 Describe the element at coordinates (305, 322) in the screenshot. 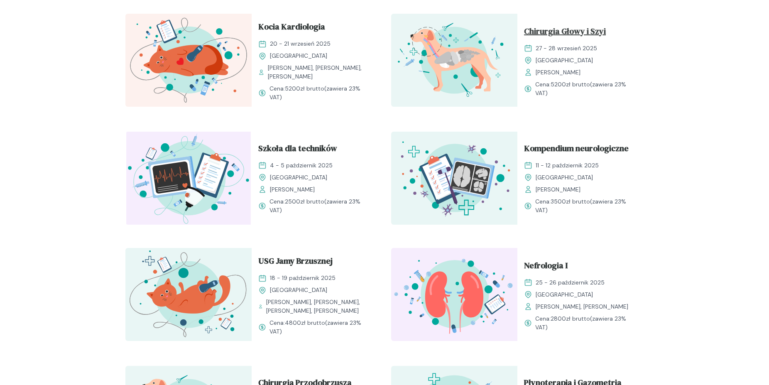

I see `span: 4800 zł brutto` at that location.